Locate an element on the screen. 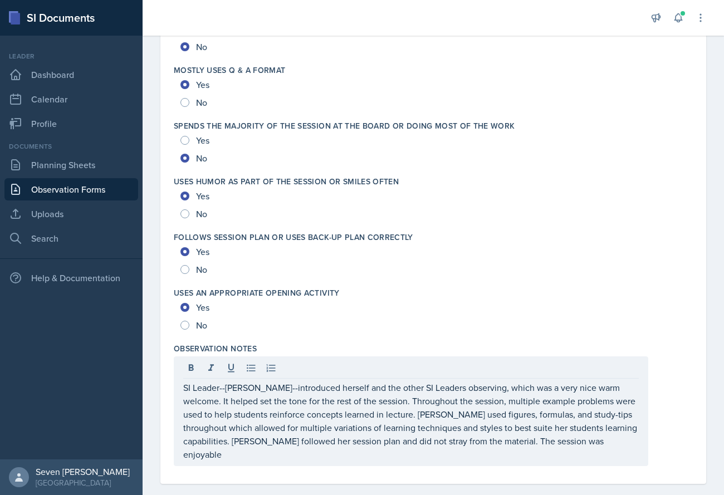 The height and width of the screenshot is (495, 724). label: Spends the majority of the session at the board or doing most of the work is located at coordinates (344, 126).